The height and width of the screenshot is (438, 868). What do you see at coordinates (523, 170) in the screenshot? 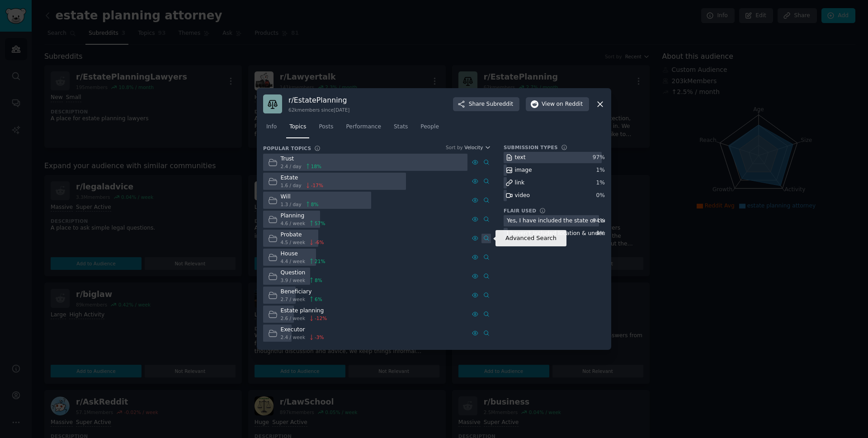
I see `div: image` at bounding box center [523, 170].